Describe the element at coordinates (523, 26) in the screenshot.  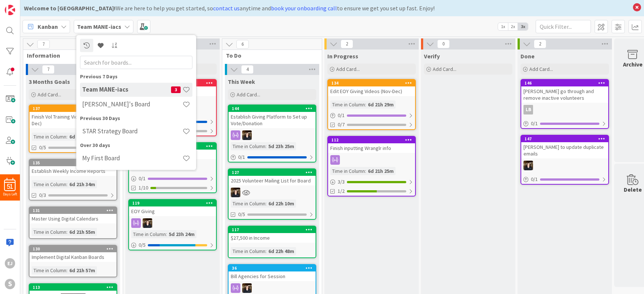
I see `span: 3x` at that location.